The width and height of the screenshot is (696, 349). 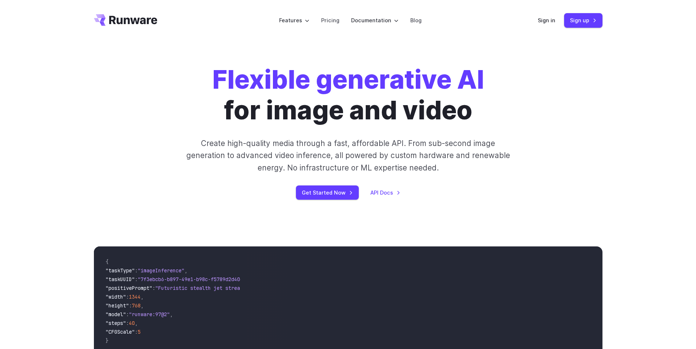 What do you see at coordinates (288, 288) in the screenshot?
I see `span: "Futuristic stealth jet streaking through a neon-lit cityscape with glowing purple exhaust"` at bounding box center [288, 288].